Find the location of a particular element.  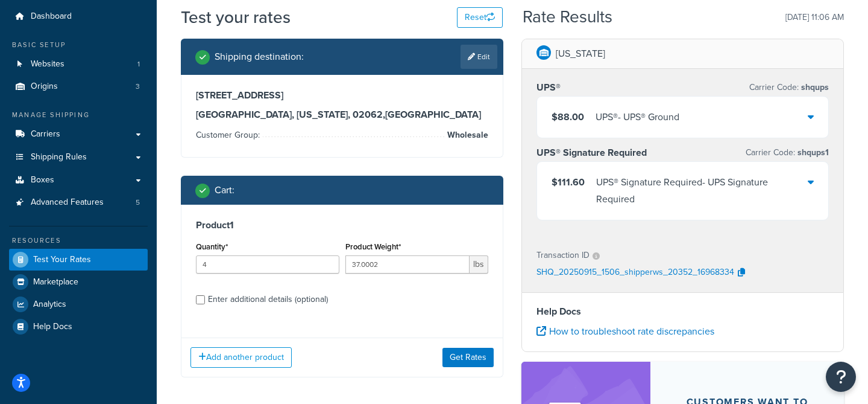

li: Analytics is located at coordinates (79, 304).